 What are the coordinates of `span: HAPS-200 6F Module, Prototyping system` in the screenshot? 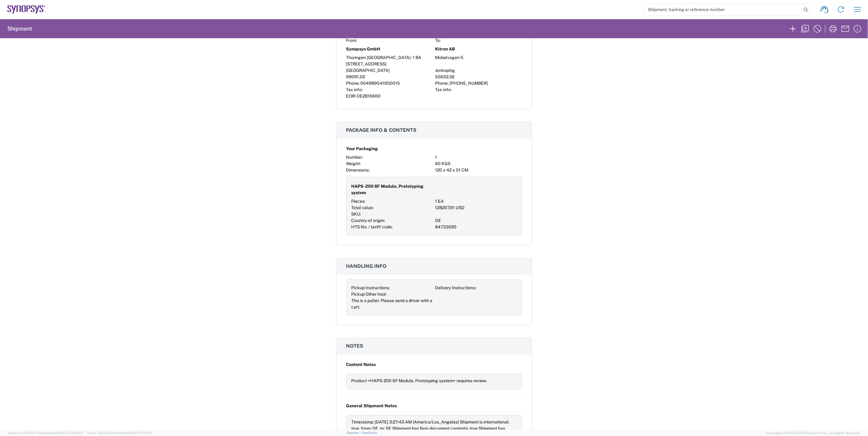 It's located at (392, 189).